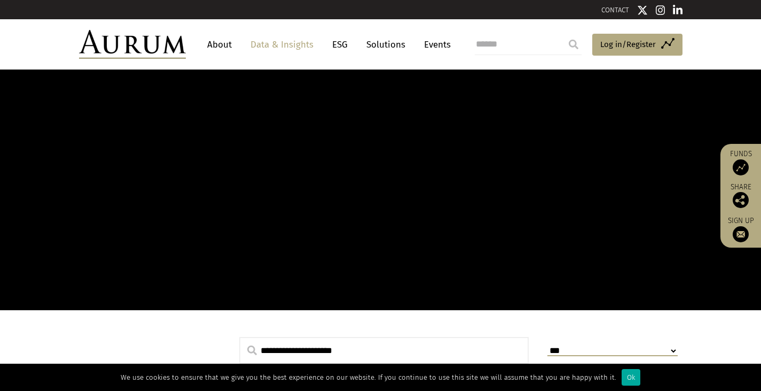 Image resolution: width=761 pixels, height=391 pixels. What do you see at coordinates (252, 350) in the screenshot?
I see `img: search.svg` at bounding box center [252, 350].